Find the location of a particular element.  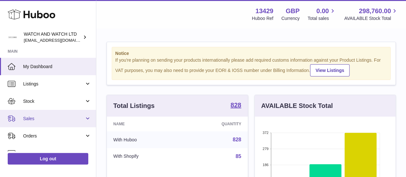

span: Sales is located at coordinates (54, 118).